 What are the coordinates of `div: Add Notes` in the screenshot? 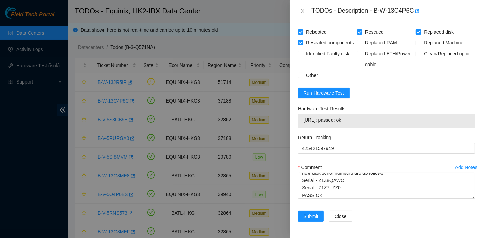 It's located at (466, 168).